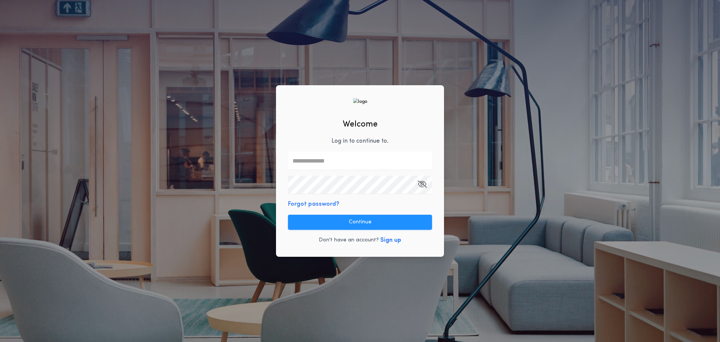 The width and height of the screenshot is (720, 342). I want to click on p: Log in to continue to ., so click(360, 141).